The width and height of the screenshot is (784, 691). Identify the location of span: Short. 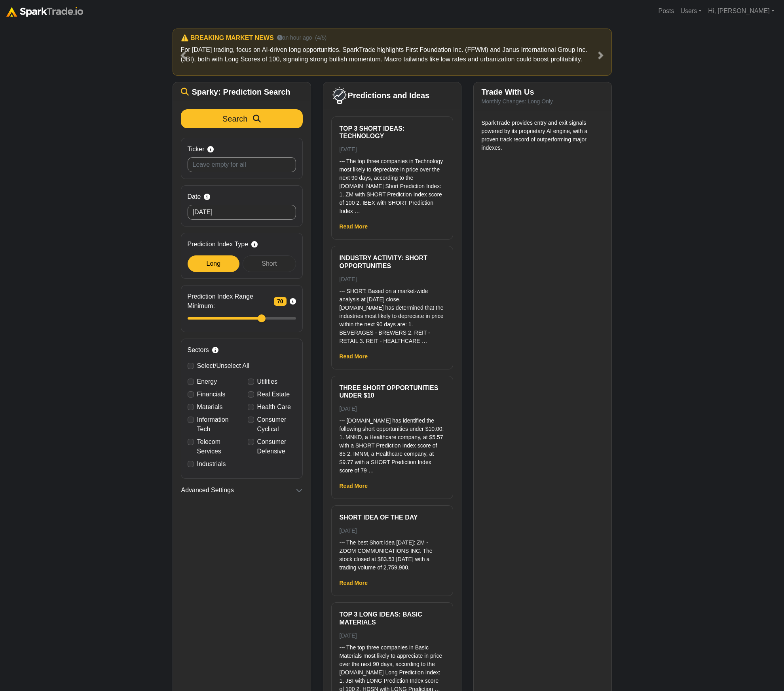
(269, 263).